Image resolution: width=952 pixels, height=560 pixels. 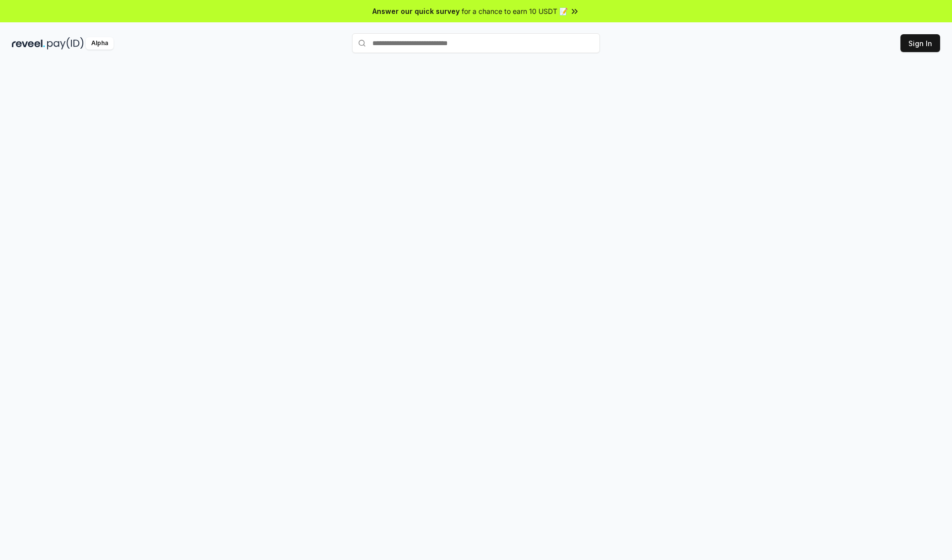 What do you see at coordinates (416, 11) in the screenshot?
I see `span: Answer our quick survey` at bounding box center [416, 11].